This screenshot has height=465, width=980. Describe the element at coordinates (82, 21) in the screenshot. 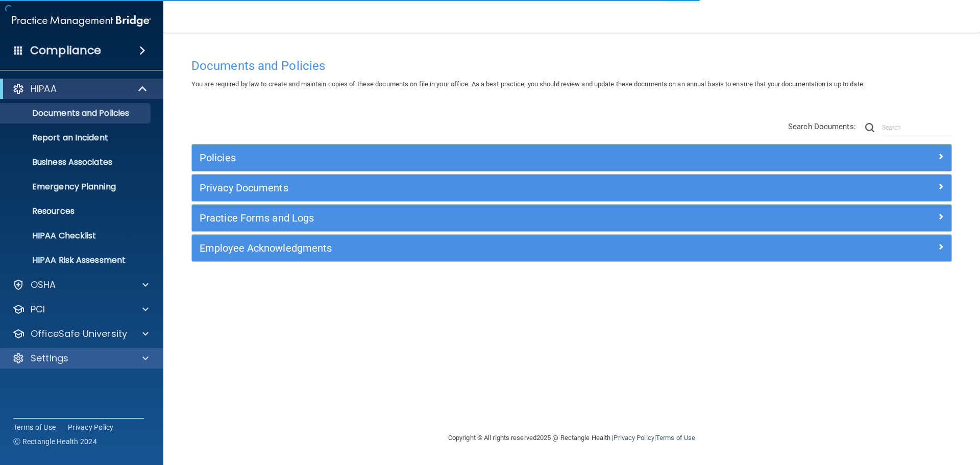

I see `img: PMB logo` at that location.